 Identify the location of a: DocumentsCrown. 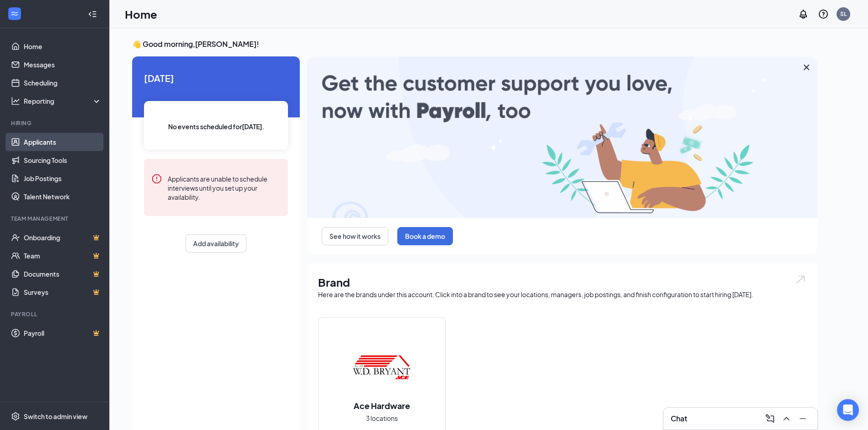
(62, 274).